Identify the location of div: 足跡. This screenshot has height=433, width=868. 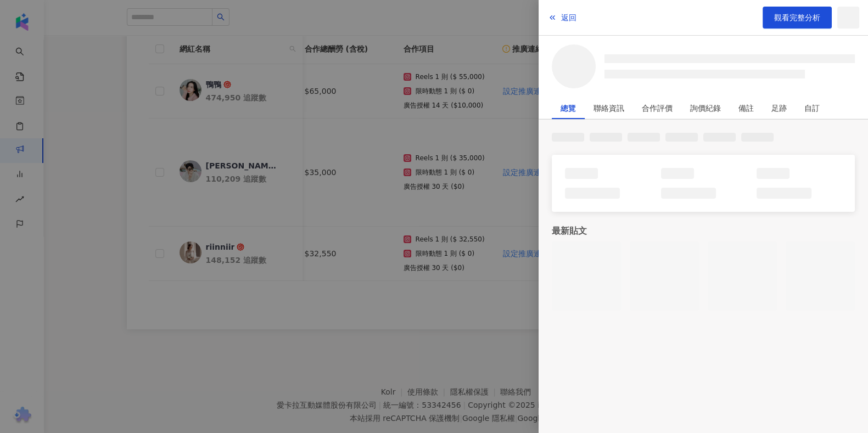
(779, 108).